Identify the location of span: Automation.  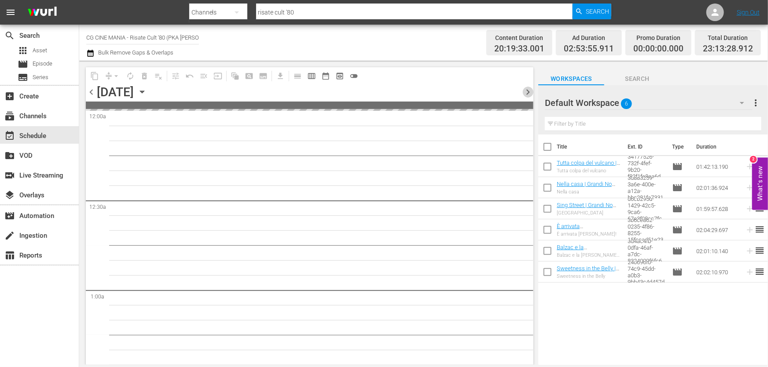
(10, 216).